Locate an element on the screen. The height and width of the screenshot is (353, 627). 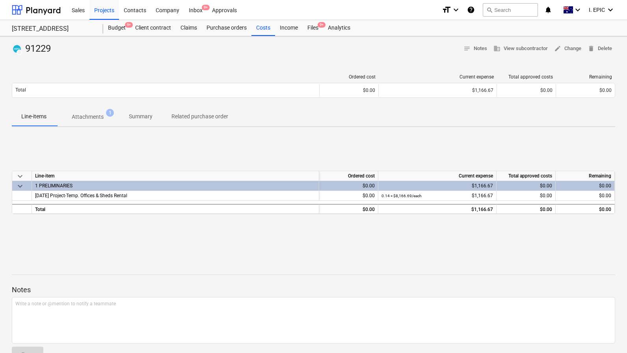
p: Attachments is located at coordinates (88, 117).